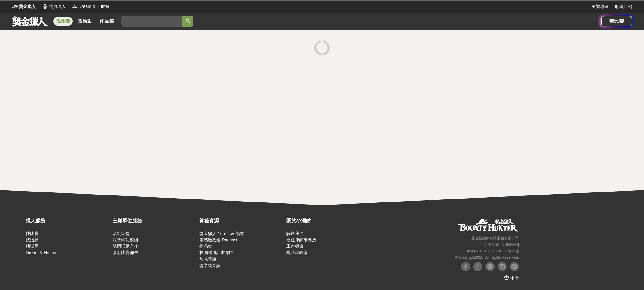 This screenshot has height=290, width=644. What do you see at coordinates (154, 221) in the screenshot?
I see `div: 主辦單位服務` at bounding box center [154, 221].